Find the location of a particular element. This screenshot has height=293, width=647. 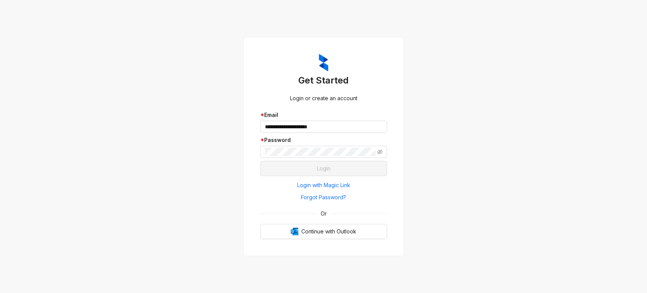

span: eye-invisible is located at coordinates (380, 152).